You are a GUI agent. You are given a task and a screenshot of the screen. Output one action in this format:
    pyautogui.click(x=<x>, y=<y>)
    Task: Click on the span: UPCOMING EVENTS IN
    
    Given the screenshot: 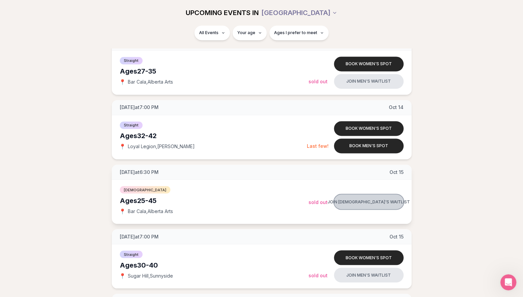 What is the action you would take?
    pyautogui.click(x=222, y=13)
    